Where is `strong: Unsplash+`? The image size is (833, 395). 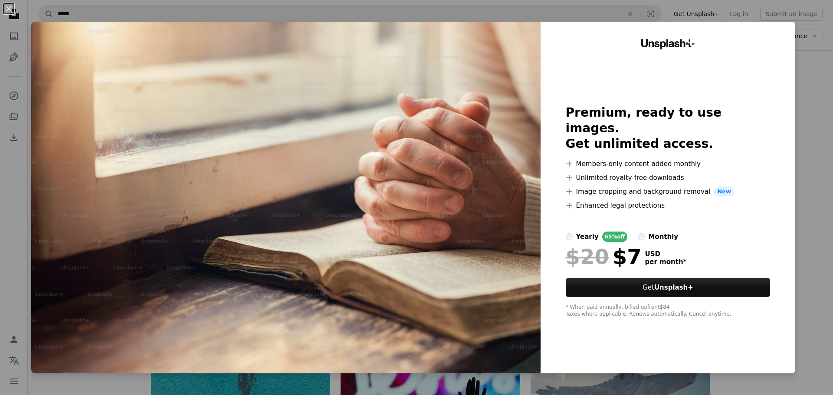
strong: Unsplash+ is located at coordinates (674, 288).